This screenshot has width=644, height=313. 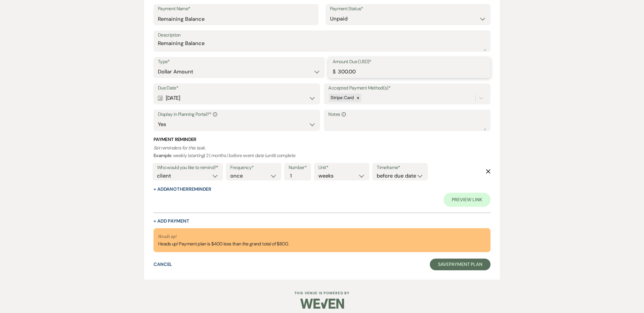 What do you see at coordinates (407, 88) in the screenshot?
I see `label: Accepted Payment Method(s)*` at bounding box center [407, 88].